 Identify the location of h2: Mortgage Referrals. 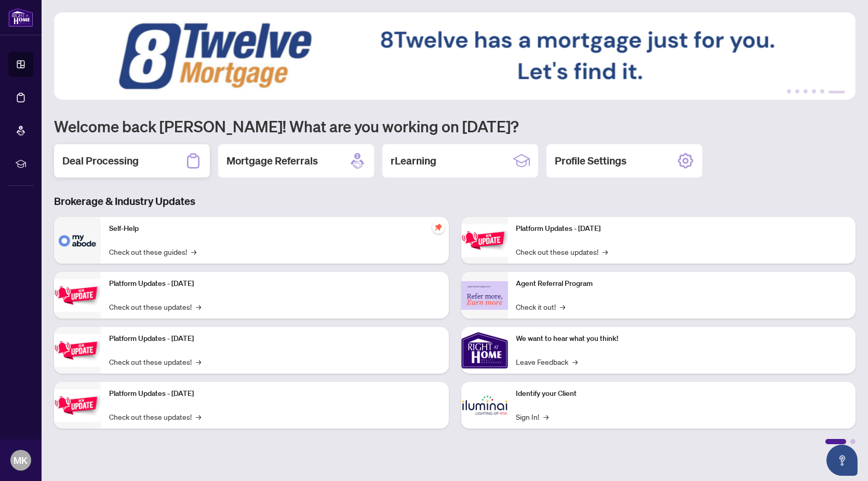
(272, 161).